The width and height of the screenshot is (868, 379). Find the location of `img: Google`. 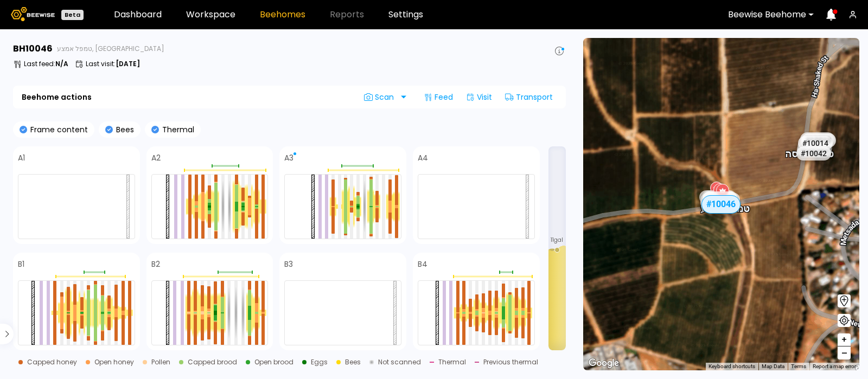

img: Google is located at coordinates (604, 363).